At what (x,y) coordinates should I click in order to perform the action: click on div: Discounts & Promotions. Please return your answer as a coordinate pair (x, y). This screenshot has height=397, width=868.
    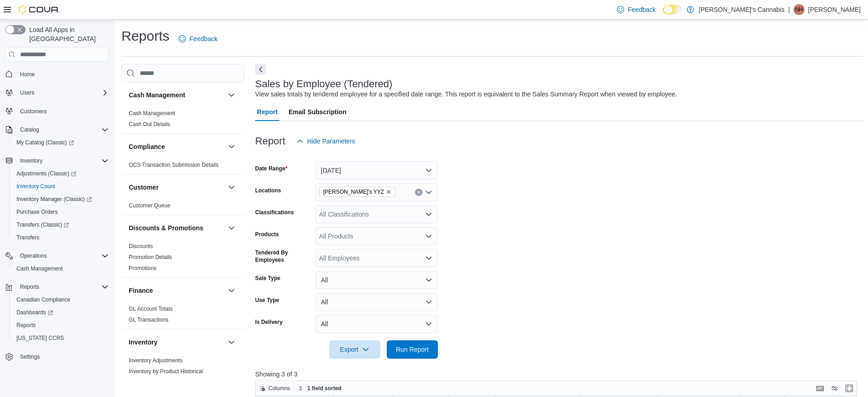
    Looking at the image, I should click on (183, 259).